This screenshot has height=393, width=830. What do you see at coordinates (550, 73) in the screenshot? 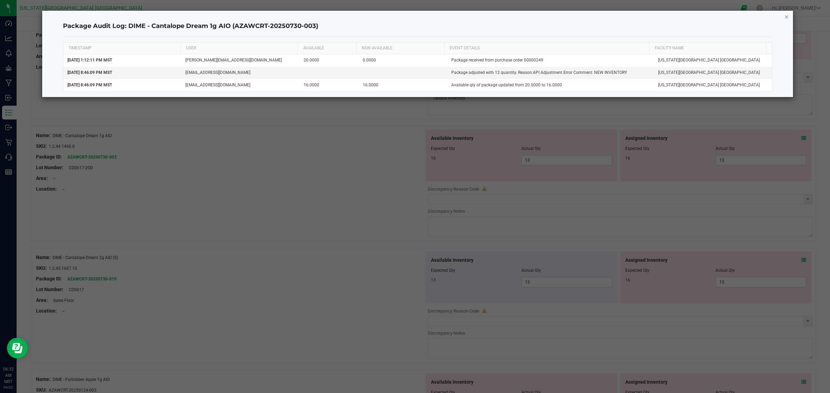
I see `td: Package adjusted with 12 quantity. Reason:API Adjustment Error Comment: NEW INVENTORY` at bounding box center [550, 73].